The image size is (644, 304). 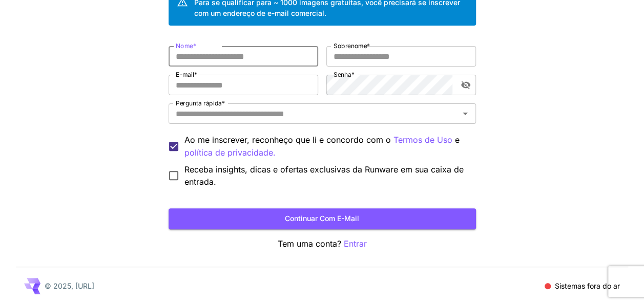 I want to click on button: Ao me inscrever, reconheço que li e concordo com o Termos de Uso e, so click(x=230, y=153).